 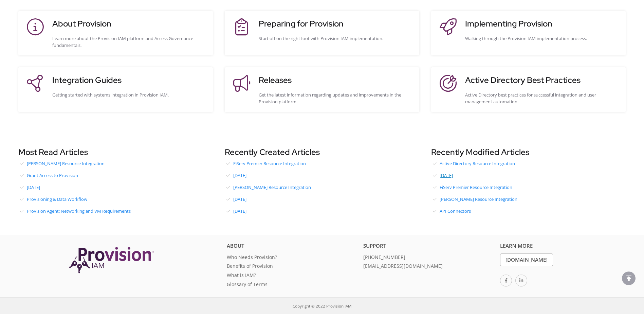 I want to click on div: Walking through the Provision IAM implementation process., so click(x=542, y=38).